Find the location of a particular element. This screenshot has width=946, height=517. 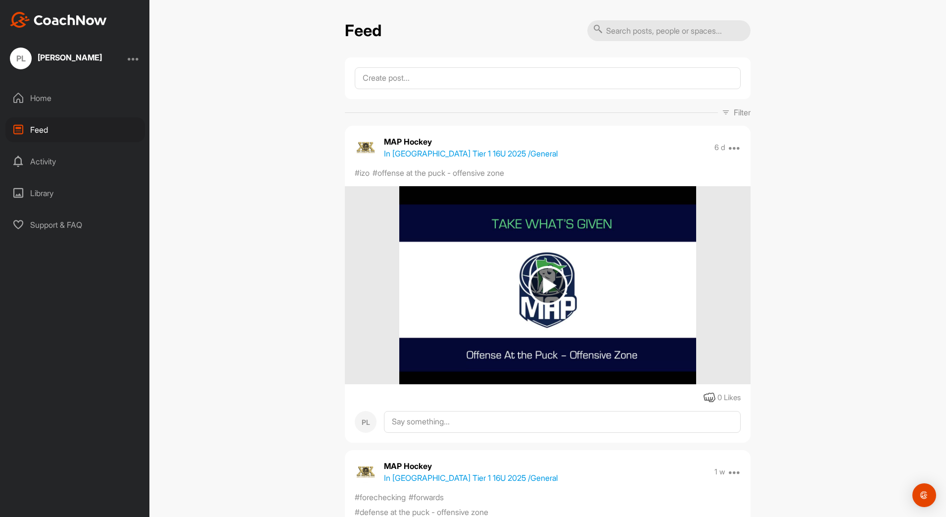

p: 6 d is located at coordinates (720, 147).